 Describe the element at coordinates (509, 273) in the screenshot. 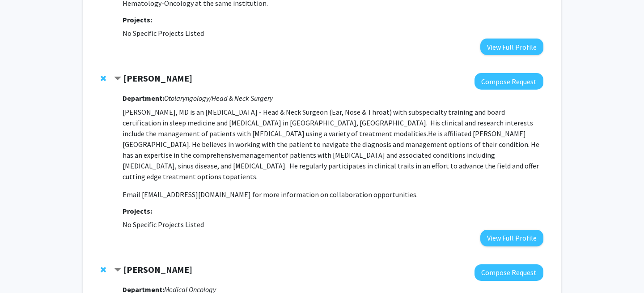

I see `button: Compose Request to Vitali Alexeev` at that location.